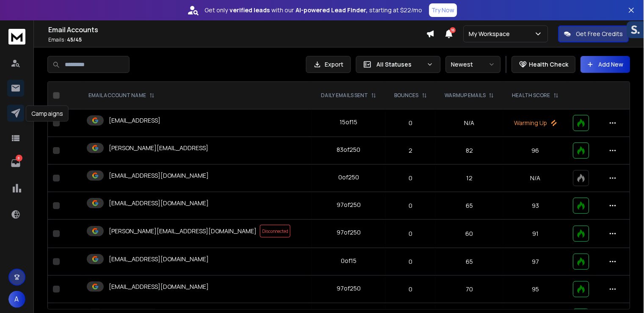 This screenshot has width=644, height=313. Describe the element at coordinates (536, 123) in the screenshot. I see `p: Warming Up` at that location.